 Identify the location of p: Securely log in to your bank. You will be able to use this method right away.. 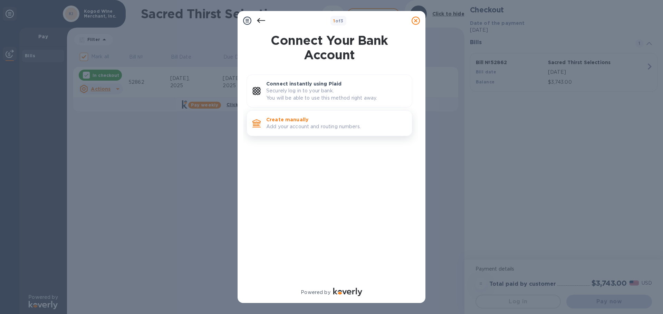
(336, 95).